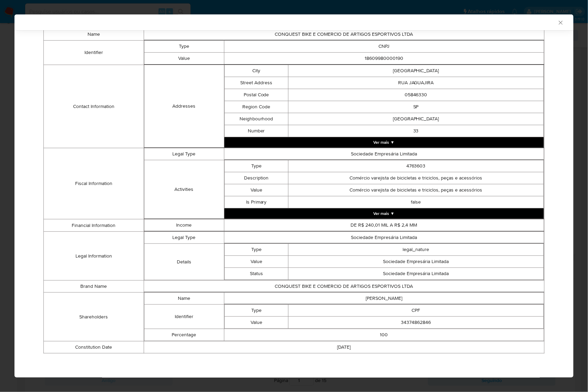 The width and height of the screenshot is (588, 392). Describe the element at coordinates (93, 287) in the screenshot. I see `td: Brand Name` at that location.